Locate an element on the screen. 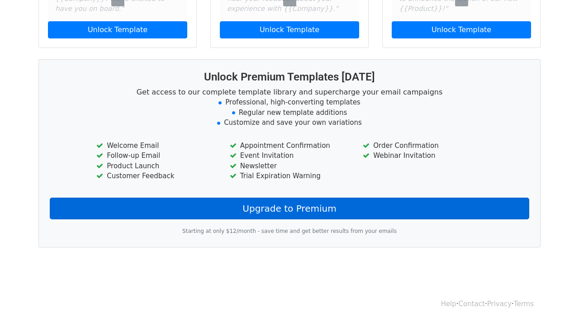 This screenshot has height=322, width=579. li: Trial Expiration Warning is located at coordinates (290, 176).